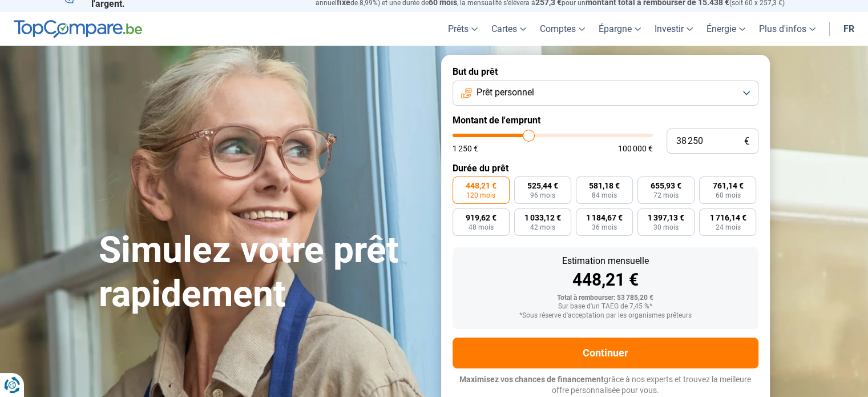 This screenshot has width=868, height=397. I want to click on span: 761,14 €, so click(728, 186).